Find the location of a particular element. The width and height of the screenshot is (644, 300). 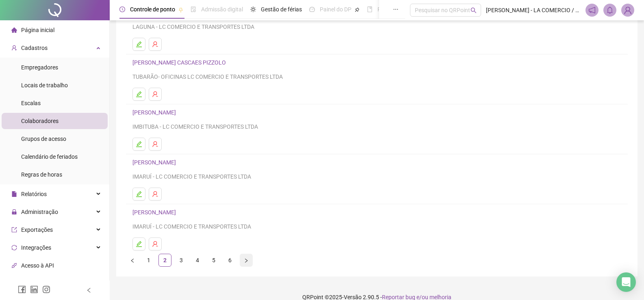

span: Escalas is located at coordinates (31, 103).